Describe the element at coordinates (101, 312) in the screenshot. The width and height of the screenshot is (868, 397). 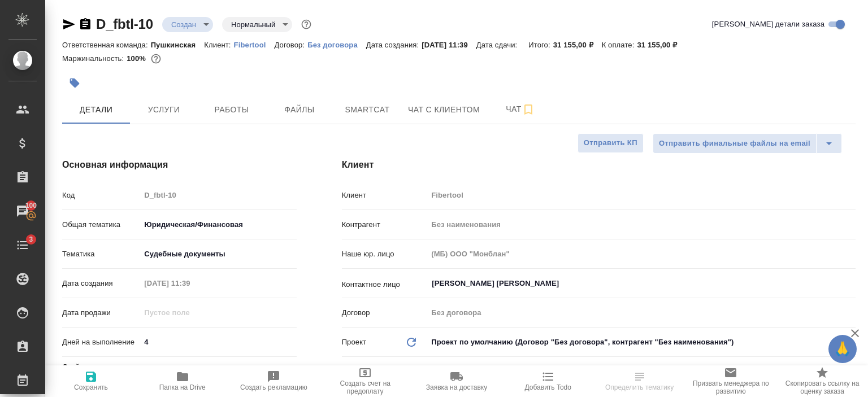
I see `p: Дата продажи` at that location.